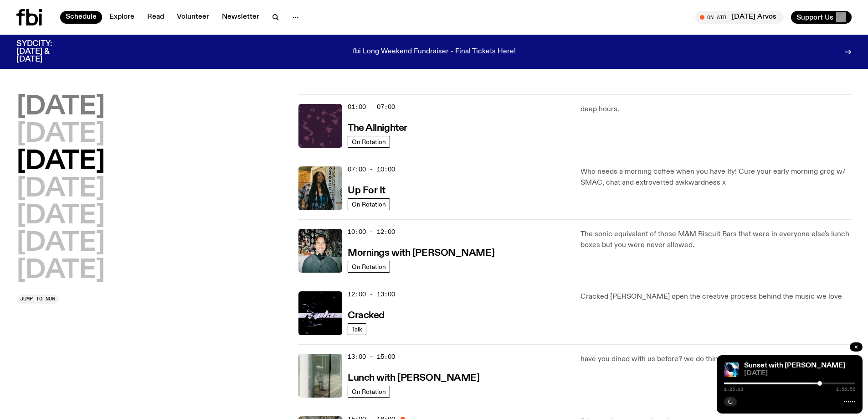 The width and height of the screenshot is (868, 419). Describe the element at coordinates (846, 390) in the screenshot. I see `span: 1:56:55` at that location.